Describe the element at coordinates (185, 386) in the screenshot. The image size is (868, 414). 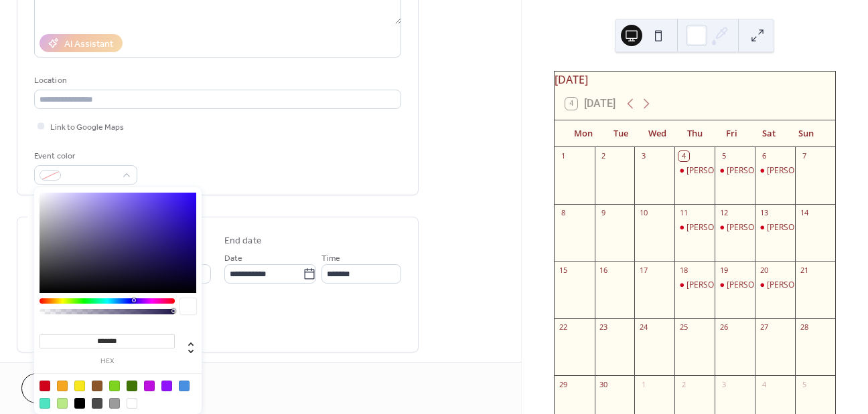
I see `div: #4A90E2` at that location.